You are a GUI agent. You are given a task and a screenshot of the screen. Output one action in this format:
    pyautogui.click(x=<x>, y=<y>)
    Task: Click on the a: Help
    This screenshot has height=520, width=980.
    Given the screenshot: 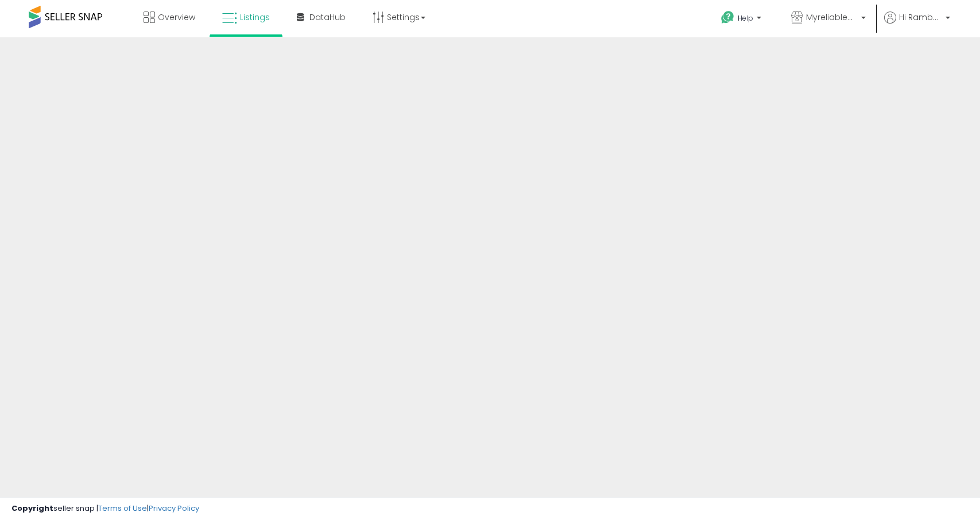 What is the action you would take?
    pyautogui.click(x=742, y=19)
    